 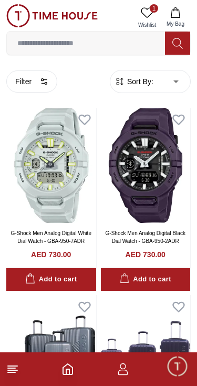 What do you see at coordinates (176, 17) in the screenshot?
I see `button: My Bag` at bounding box center [176, 17].